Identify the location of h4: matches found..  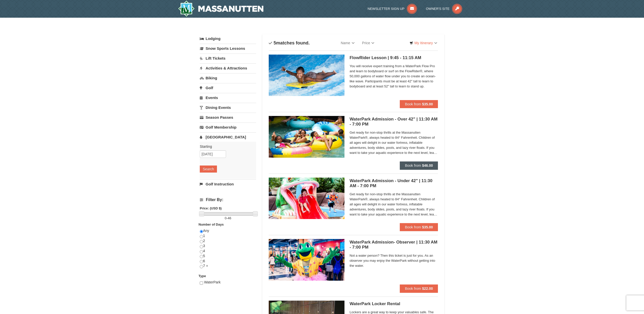
(289, 43).